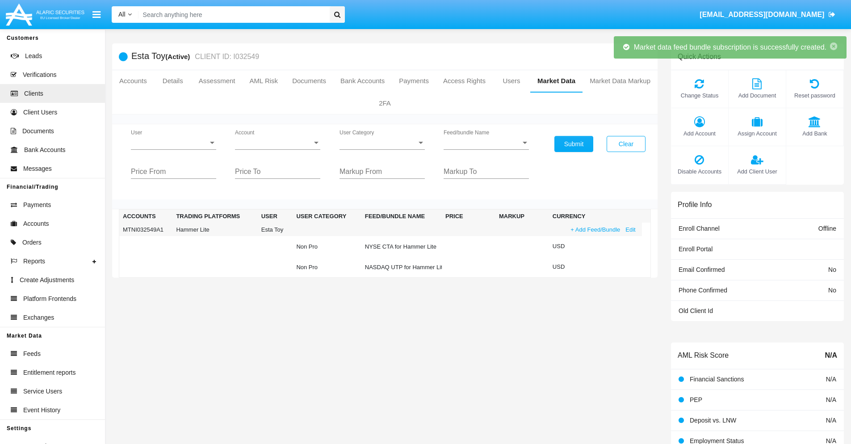 The height and width of the screenshot is (444, 851). Describe the element at coordinates (700, 171) in the screenshot. I see `span: Disable Accounts` at that location.